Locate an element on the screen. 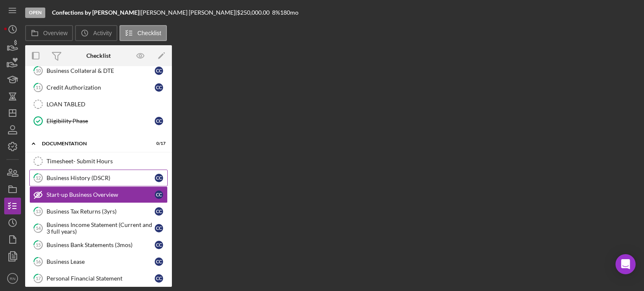 Image resolution: width=644 pixels, height=291 pixels. a: 17Personal Financial StatementCC is located at coordinates (99, 278).